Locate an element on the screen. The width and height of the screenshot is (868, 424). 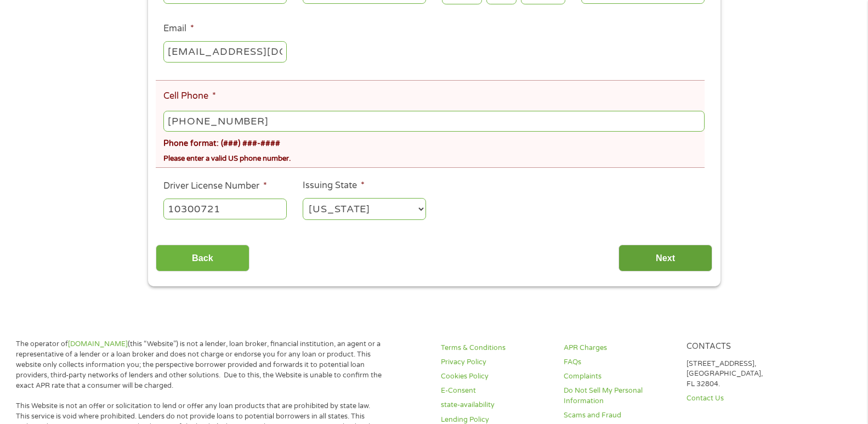
a: Contact Us is located at coordinates (742, 399).